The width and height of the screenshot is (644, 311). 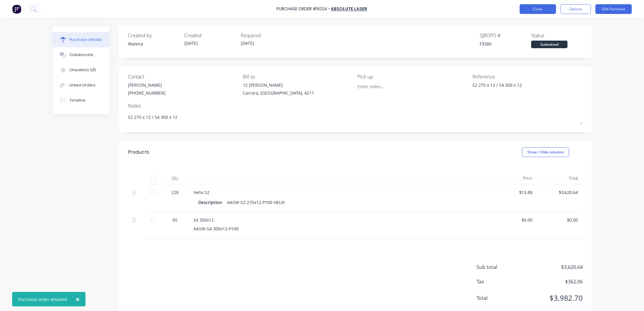 I want to click on span: $3,620.64, so click(x=553, y=267).